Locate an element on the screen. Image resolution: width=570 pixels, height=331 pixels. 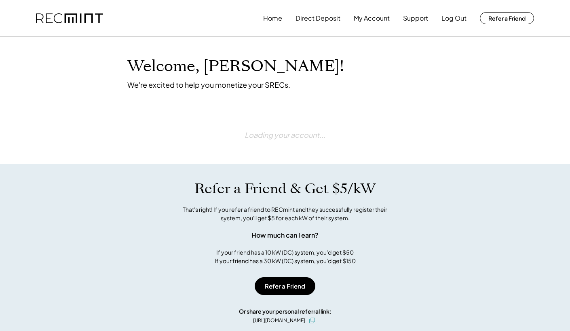
button: Log Out is located at coordinates (454, 18).